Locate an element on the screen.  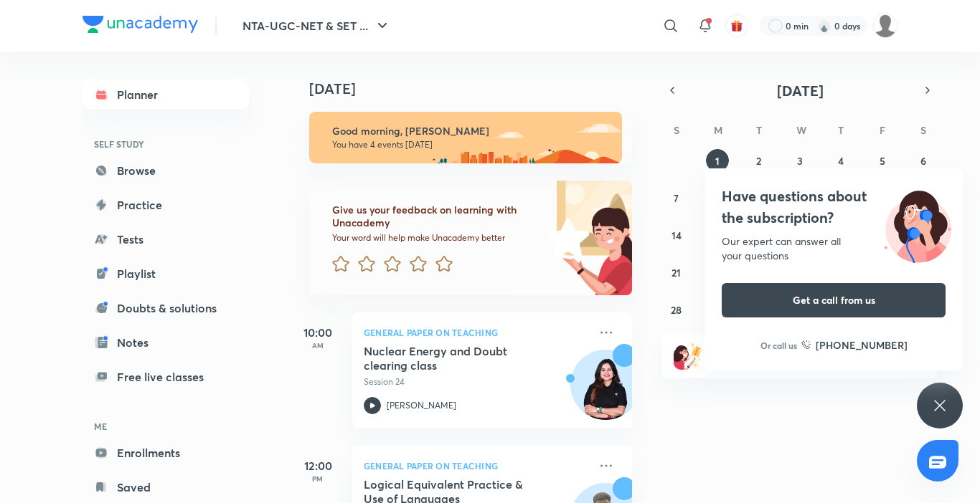
img: ttu_illustration_new.svg is located at coordinates (917, 225).